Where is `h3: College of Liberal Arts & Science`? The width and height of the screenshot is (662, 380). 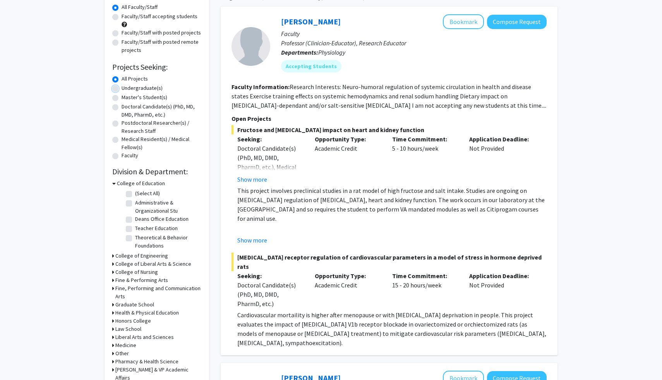
h3: College of Liberal Arts & Science is located at coordinates (153, 264).